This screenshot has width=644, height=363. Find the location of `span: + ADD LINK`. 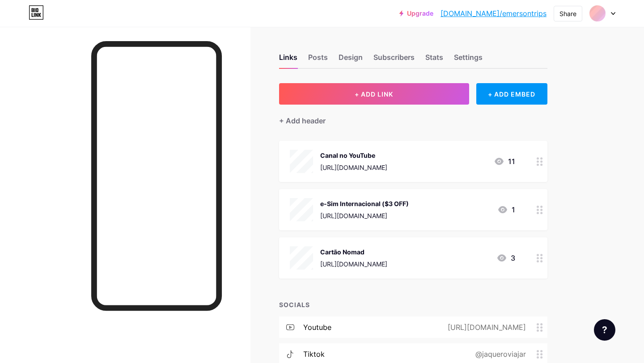

span: + ADD LINK is located at coordinates (374, 94).